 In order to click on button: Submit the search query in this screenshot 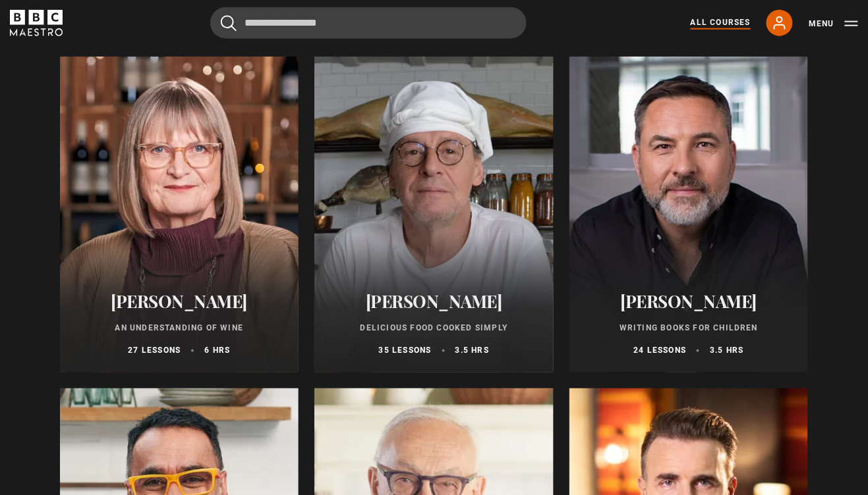, I will do `click(228, 23)`.